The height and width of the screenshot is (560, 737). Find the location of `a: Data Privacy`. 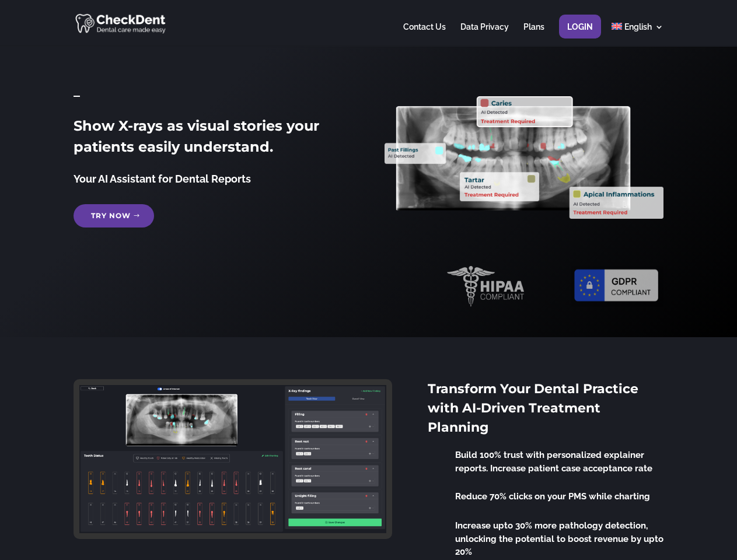

a: Data Privacy is located at coordinates (484, 34).